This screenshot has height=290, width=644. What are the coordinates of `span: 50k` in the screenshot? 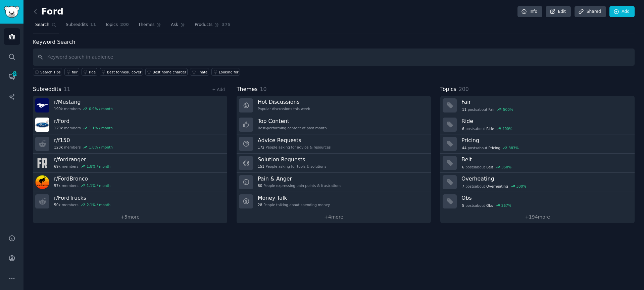 It's located at (58, 204).